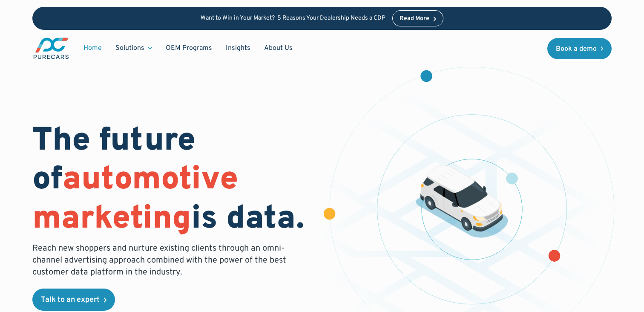  Describe the element at coordinates (51, 48) in the screenshot. I see `img: purecars logo` at that location.